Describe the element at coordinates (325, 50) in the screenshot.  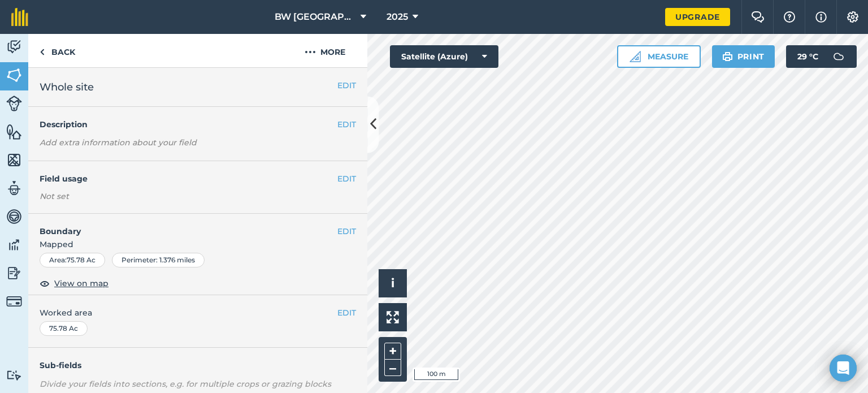
I see `button: More` at that location.